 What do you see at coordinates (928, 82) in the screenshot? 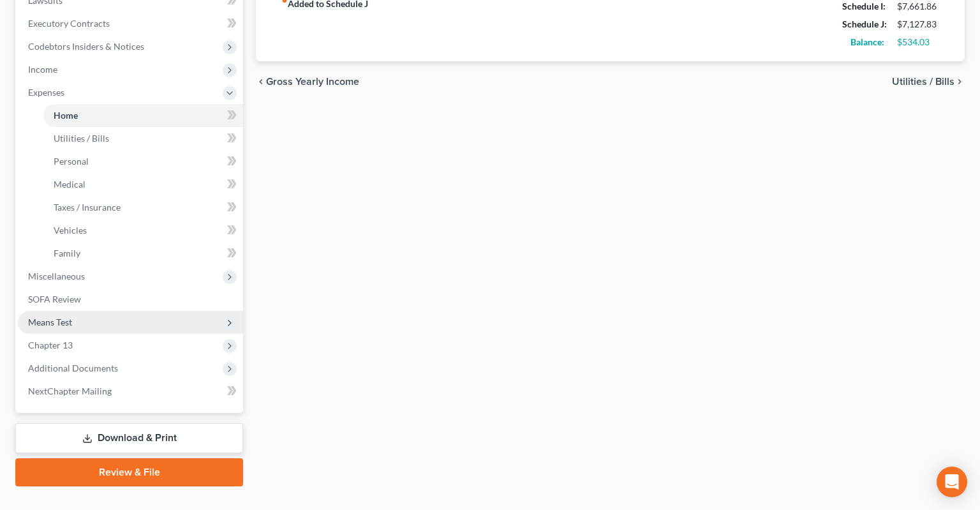
I see `button: Utilities / Bills chevron_right` at bounding box center [928, 82].